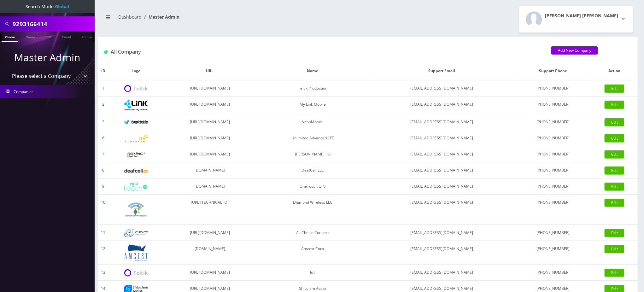 This screenshot has width=644, height=292. Describe the element at coordinates (312, 170) in the screenshot. I see `td: DeafCell LLC` at that location.